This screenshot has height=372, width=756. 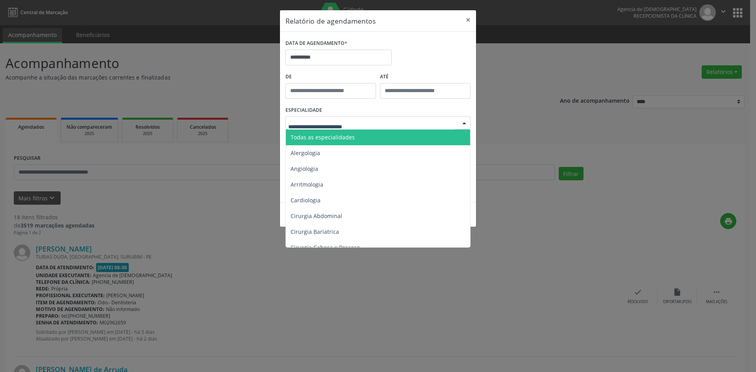 What do you see at coordinates (315, 231) in the screenshot?
I see `span: Cirurgia Bariatrica` at bounding box center [315, 231].